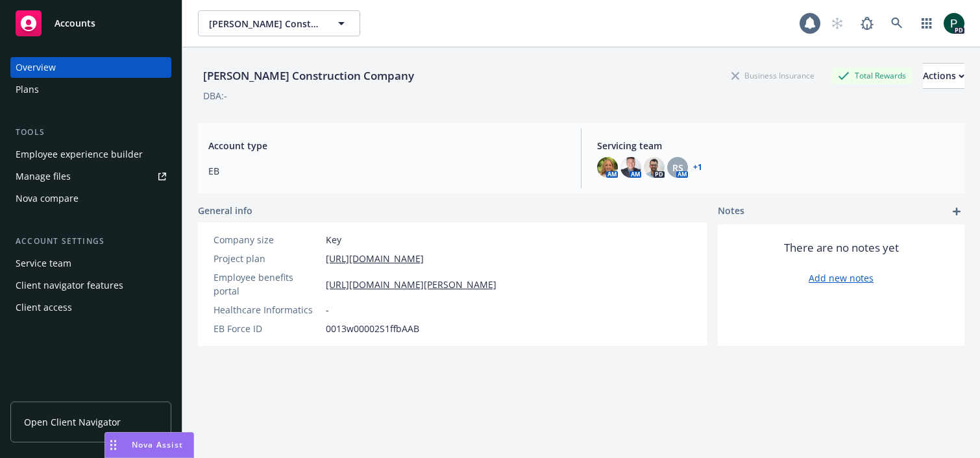  Describe the element at coordinates (841, 277) in the screenshot. I see `a: Add new notes` at that location.